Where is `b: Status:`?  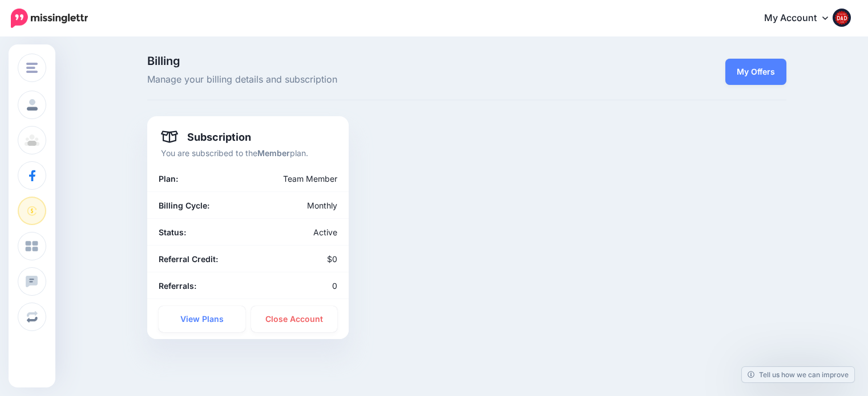 b: Status: is located at coordinates (172, 232).